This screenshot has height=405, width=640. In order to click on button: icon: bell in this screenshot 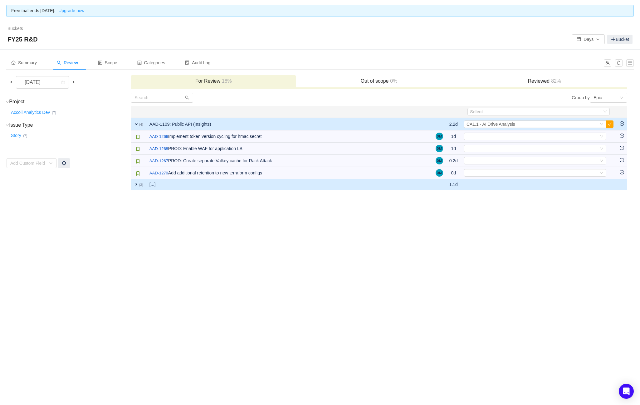, I will do `click(619, 63)`.